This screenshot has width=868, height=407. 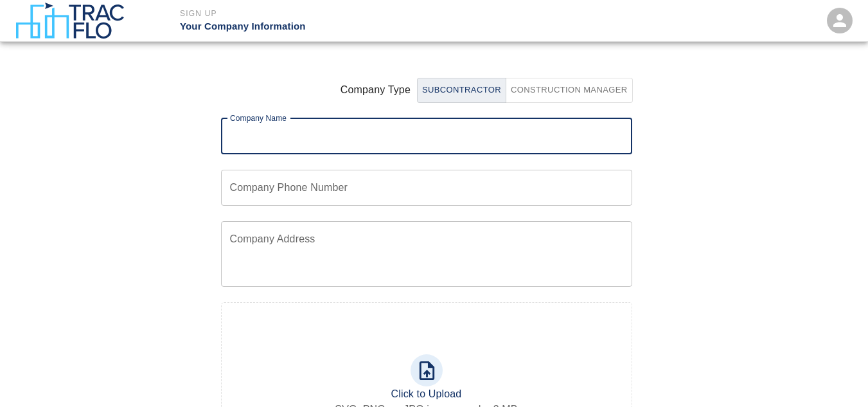 I want to click on p: Sign Up, so click(x=341, y=14).